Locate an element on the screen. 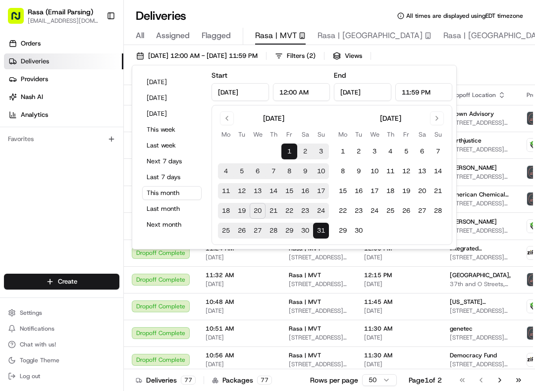  input: Time is located at coordinates (302, 92).